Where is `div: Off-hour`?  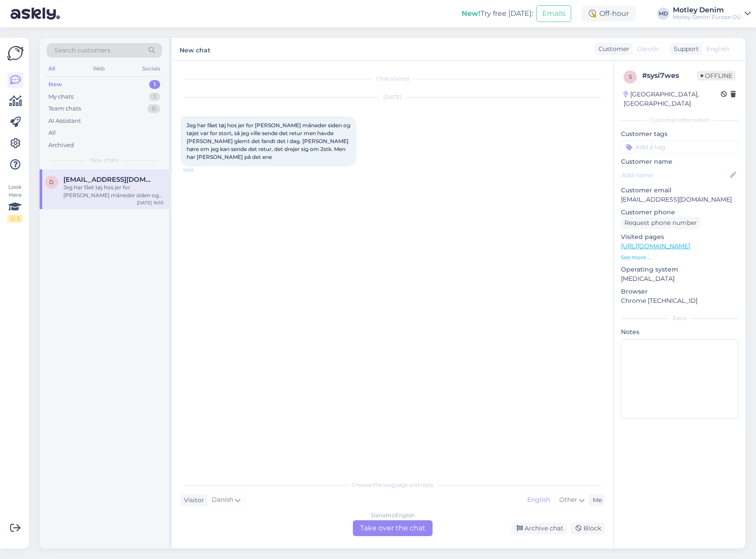
div: Off-hour is located at coordinates (609, 14).